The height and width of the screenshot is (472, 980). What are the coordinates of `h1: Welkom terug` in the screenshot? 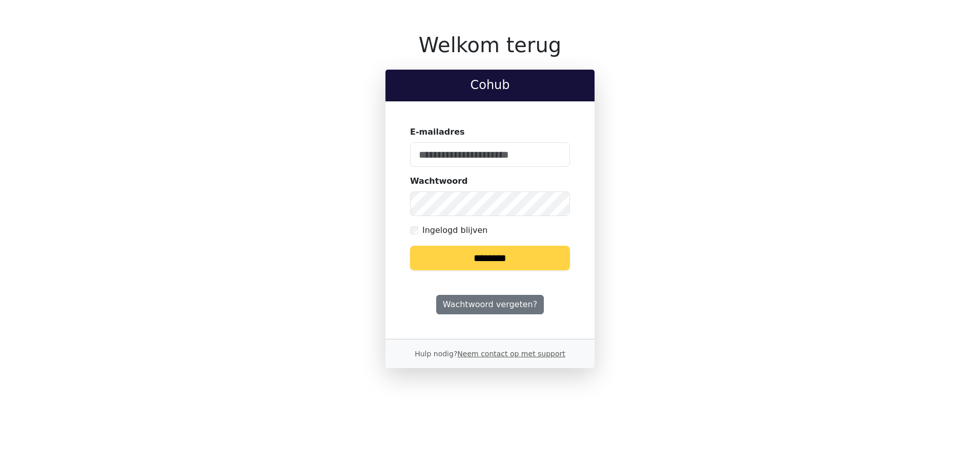 It's located at (490, 45).